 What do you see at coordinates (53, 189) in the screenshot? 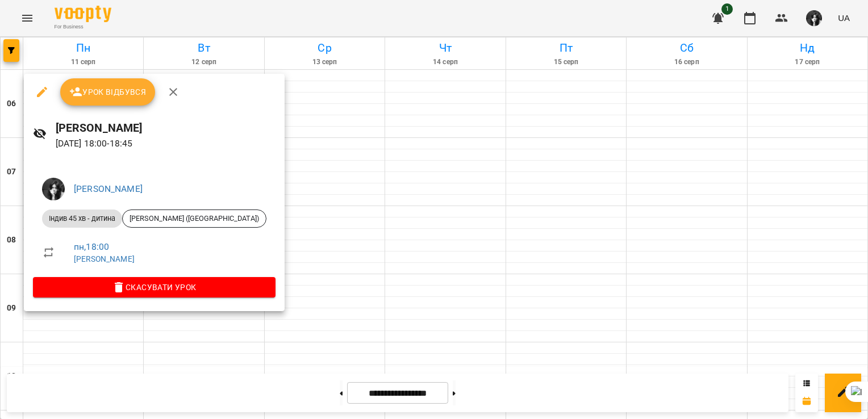
I see `img: 44b315c2e714f1ab592a079ef2b679bb.jpg` at bounding box center [53, 189].